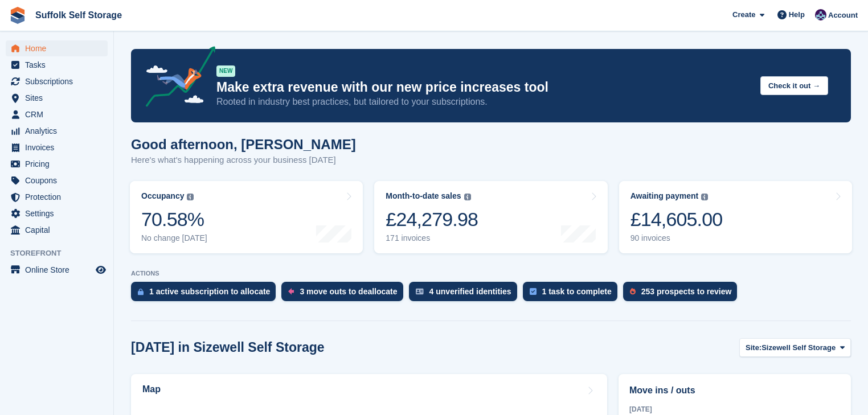 This screenshot has height=415, width=868. Describe the element at coordinates (207, 295) in the screenshot. I see `a: 1 active subscription to allocate` at that location.